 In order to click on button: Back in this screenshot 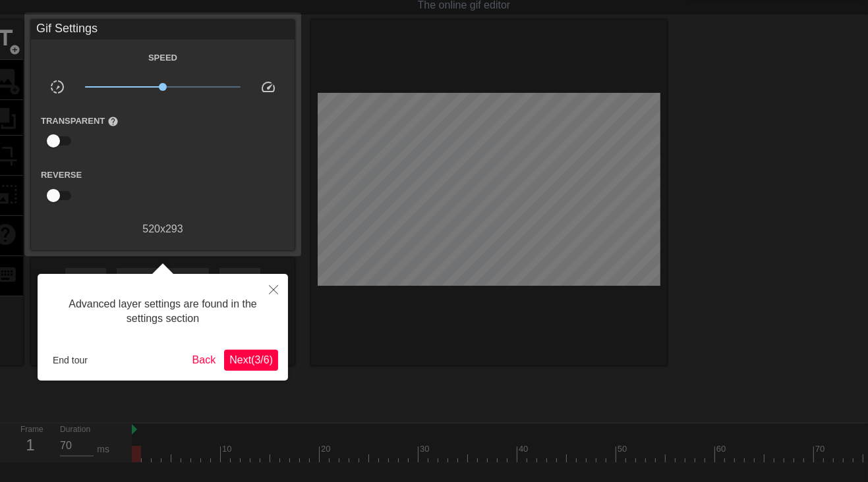, I will do `click(204, 360)`.